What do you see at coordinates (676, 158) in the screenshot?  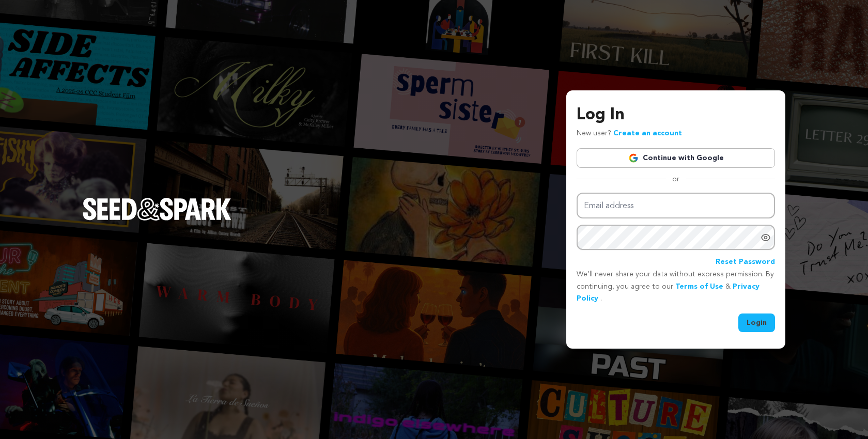 I see `a: Continue with Google` at bounding box center [676, 158].